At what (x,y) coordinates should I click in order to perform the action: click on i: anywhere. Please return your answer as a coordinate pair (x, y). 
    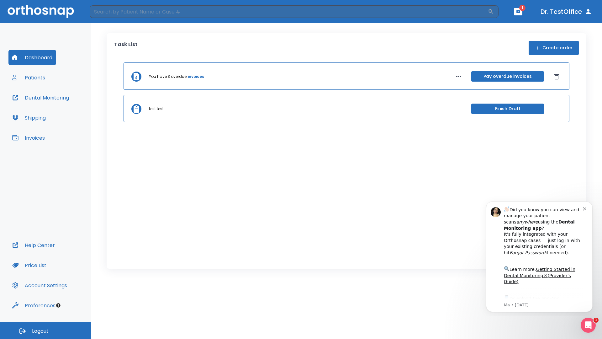
    Looking at the image, I should click on (51, 26).